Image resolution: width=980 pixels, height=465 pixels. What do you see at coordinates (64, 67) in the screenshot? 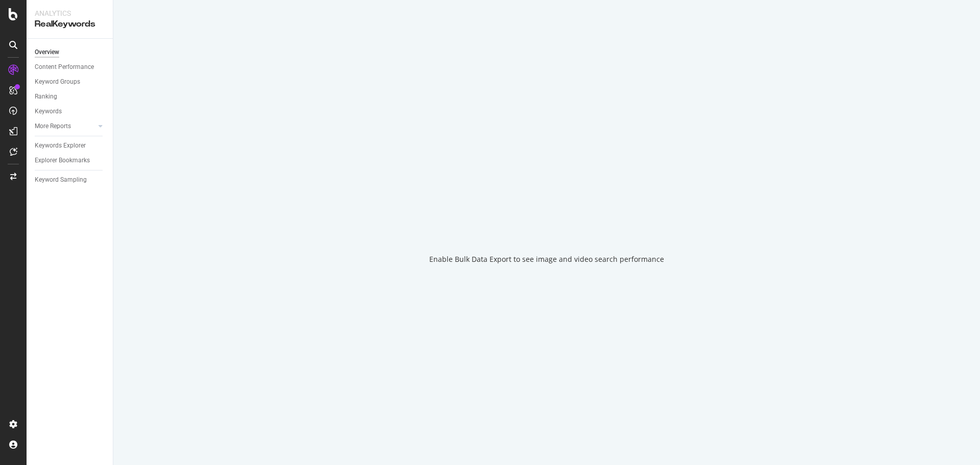
I see `div: Content Performance` at bounding box center [64, 67].